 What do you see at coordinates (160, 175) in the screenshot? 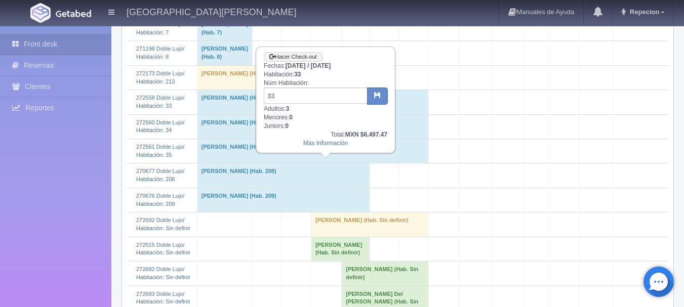
I see `a: 270677 Doble Lujo/Habitación: 208` at bounding box center [160, 175].